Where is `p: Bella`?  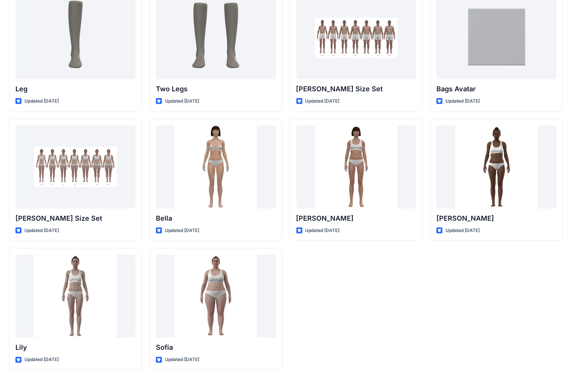 p: Bella is located at coordinates (216, 218).